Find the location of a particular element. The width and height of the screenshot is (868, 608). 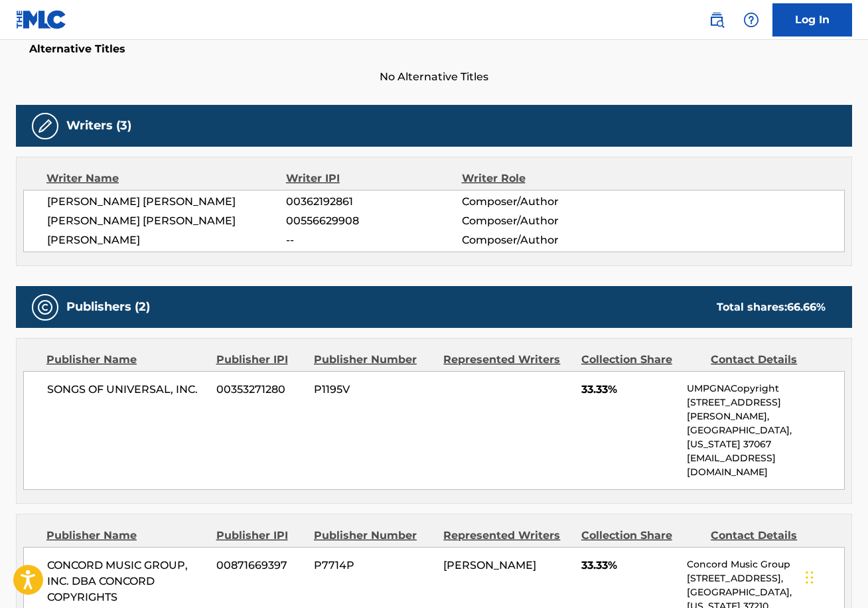

h5: Writers (3) is located at coordinates (99, 125).